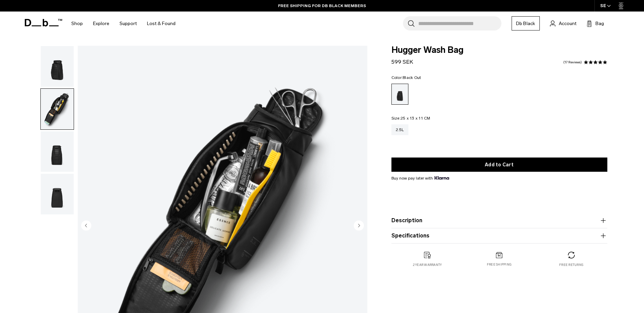 The image size is (644, 313). Describe the element at coordinates (402, 62) in the screenshot. I see `span: 599 SEK` at that location.